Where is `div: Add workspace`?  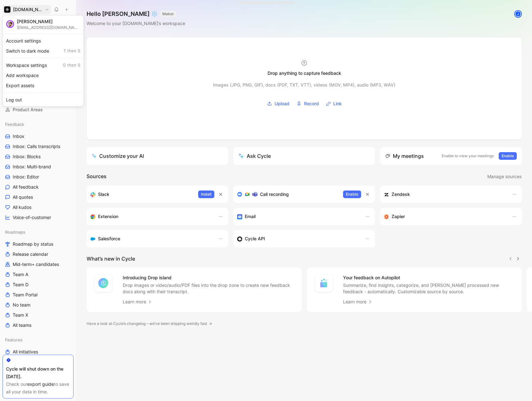
div: Add workspace is located at coordinates (43, 76).